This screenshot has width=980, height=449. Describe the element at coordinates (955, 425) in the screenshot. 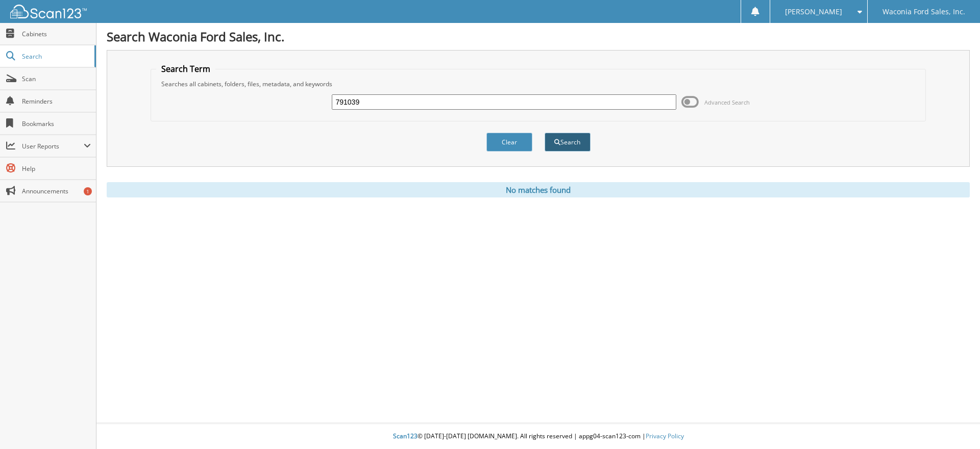

I see `div: Chat Widget` at that location.